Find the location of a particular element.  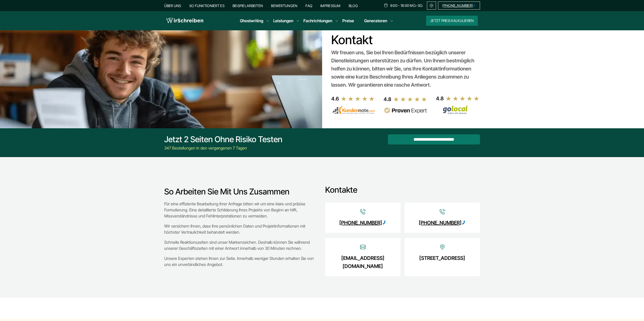

div: 347 Bestellungen in den vergangenen 7 Tagen is located at coordinates (223, 148).